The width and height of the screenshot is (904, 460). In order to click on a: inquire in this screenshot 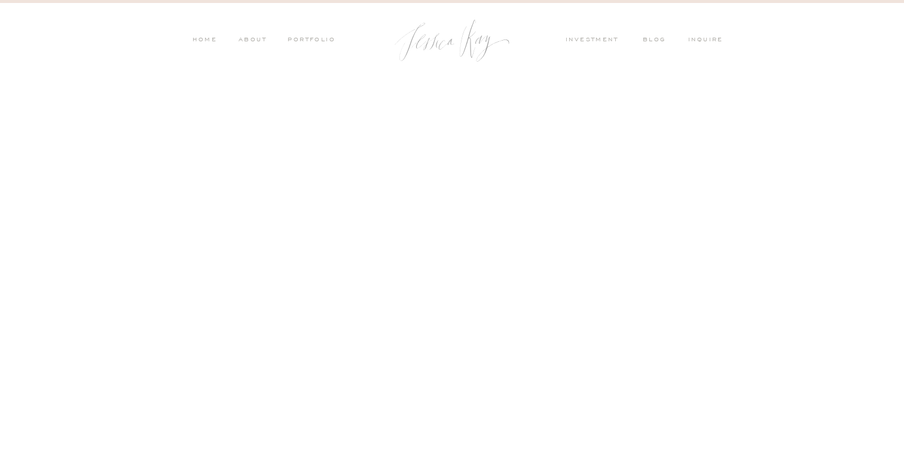, I will do `click(708, 41)`.